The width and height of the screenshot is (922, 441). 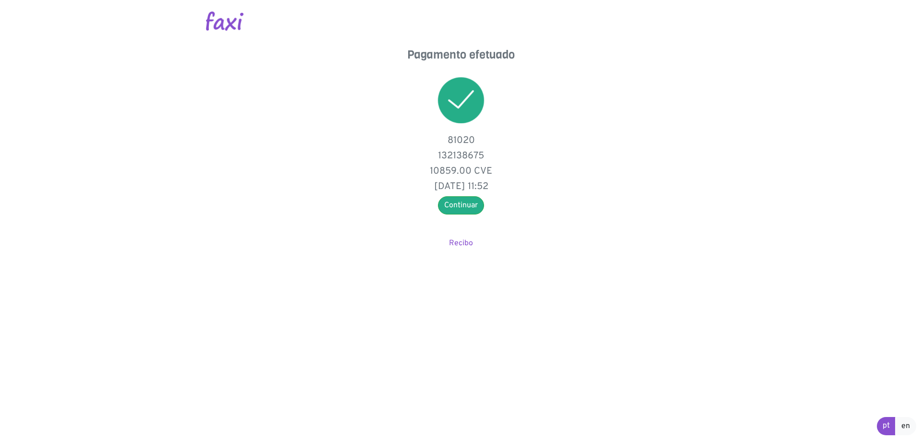 I want to click on h5: 10859.00 CVE, so click(x=461, y=171).